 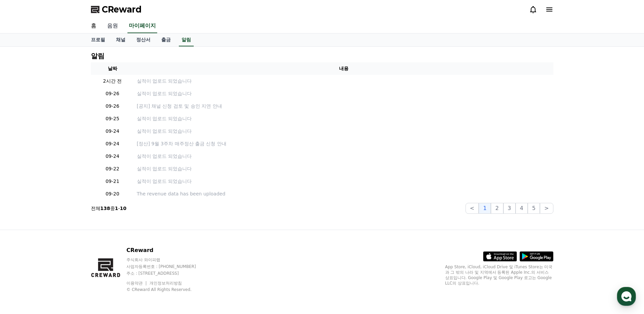 What do you see at coordinates (66, 228) in the screenshot?
I see `span: 대화` at bounding box center [66, 228].